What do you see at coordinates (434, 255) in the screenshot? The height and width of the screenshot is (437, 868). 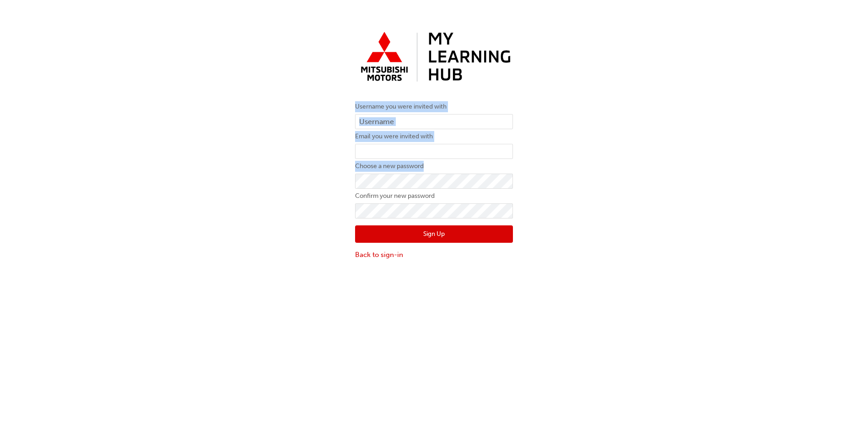 I see `a: Back to sign-in` at bounding box center [434, 255].